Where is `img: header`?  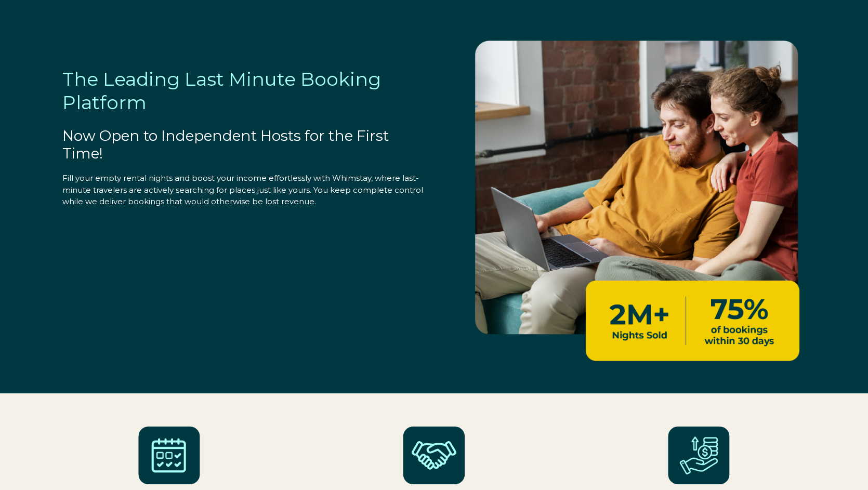 img: header is located at coordinates (635, 200).